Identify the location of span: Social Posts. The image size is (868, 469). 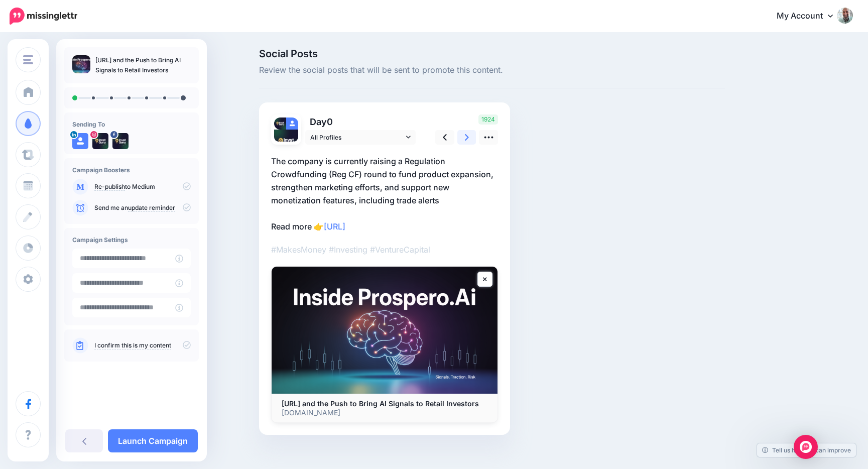
(492, 54).